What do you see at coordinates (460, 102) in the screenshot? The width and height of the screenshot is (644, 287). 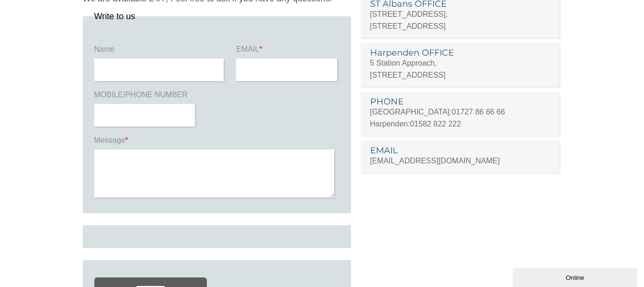 I see `h3: PHONE` at bounding box center [460, 102].